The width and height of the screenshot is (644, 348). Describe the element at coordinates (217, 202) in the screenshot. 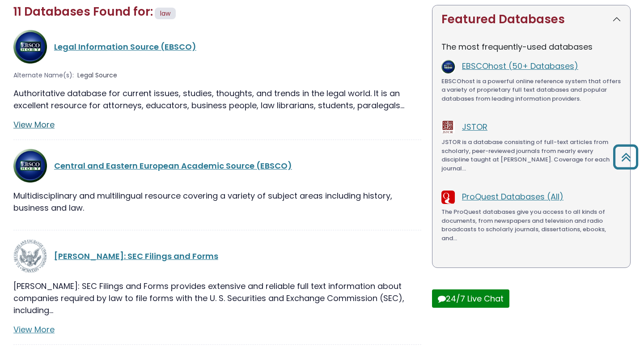

I see `p: Multidisciplinary and multilingual resource covering a variety of subject areas including history...` at that location.